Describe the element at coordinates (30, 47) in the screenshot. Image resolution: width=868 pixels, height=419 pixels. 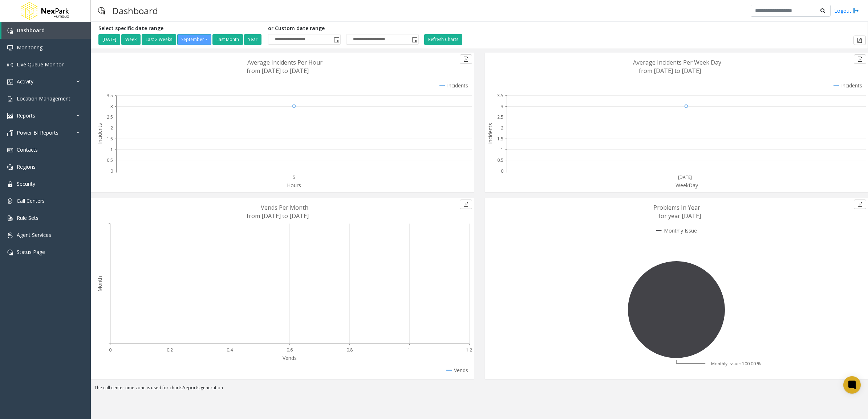
I see `span: Monitoring` at that location.